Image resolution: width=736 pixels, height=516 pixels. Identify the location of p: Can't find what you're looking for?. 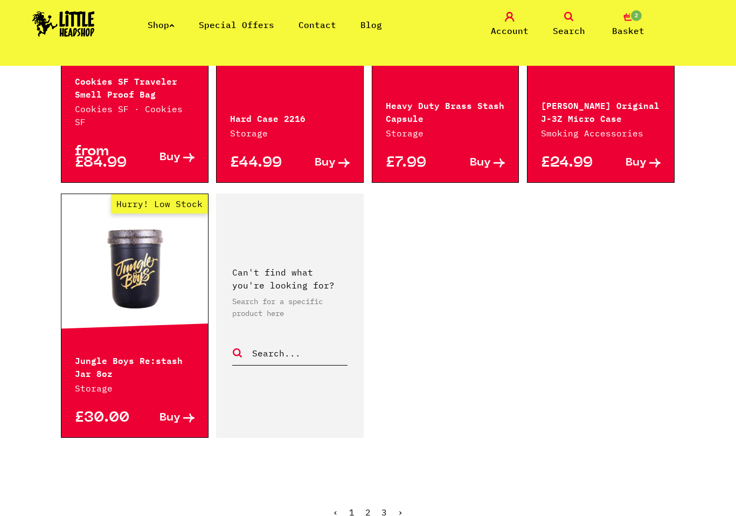
(290, 278).